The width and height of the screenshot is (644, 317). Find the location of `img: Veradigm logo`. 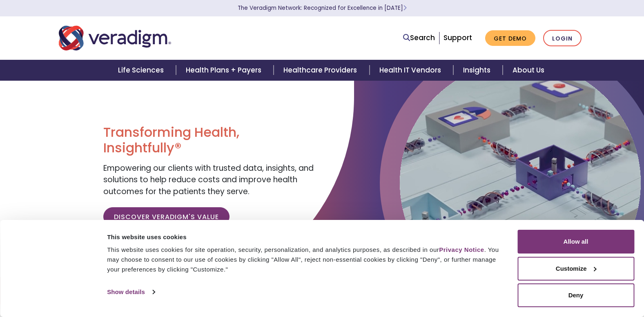

img: Veradigm logo is located at coordinates (115, 38).